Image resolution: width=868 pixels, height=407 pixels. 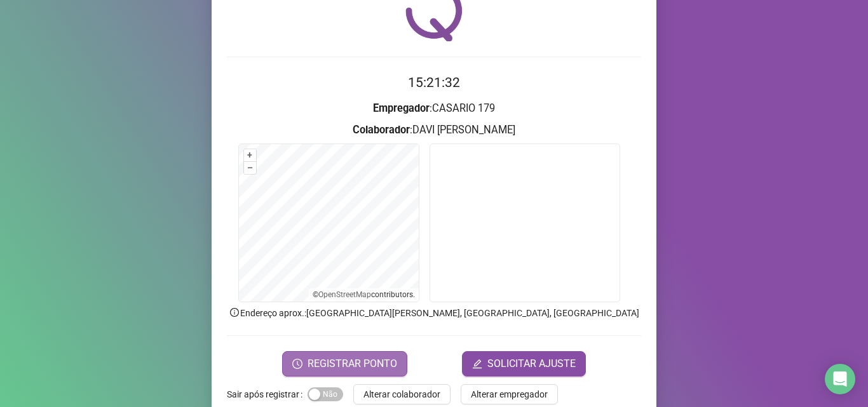 What do you see at coordinates (352, 364) in the screenshot?
I see `span: REGISTRAR PONTO` at bounding box center [352, 364].